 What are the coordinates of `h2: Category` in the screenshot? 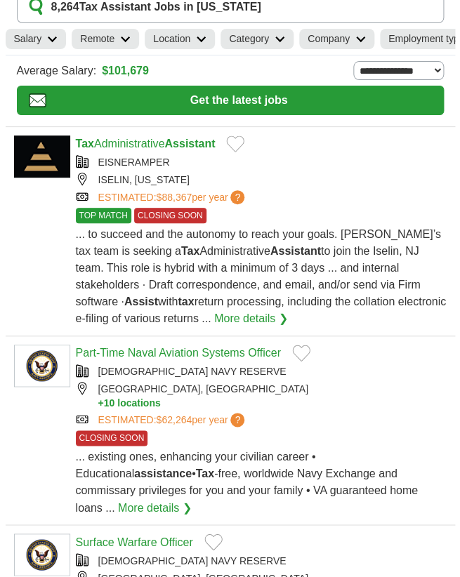 It's located at (248, 39).